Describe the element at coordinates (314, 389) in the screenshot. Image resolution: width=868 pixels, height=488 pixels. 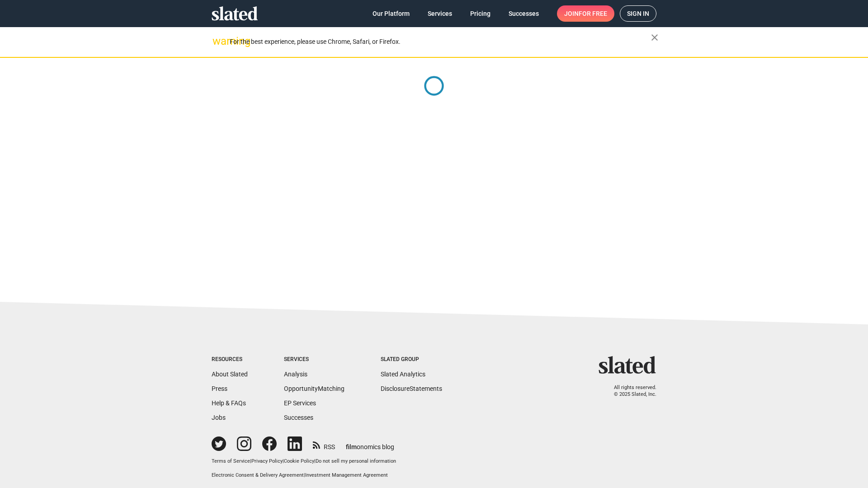
I see `a: OpportunityMatching` at that location.